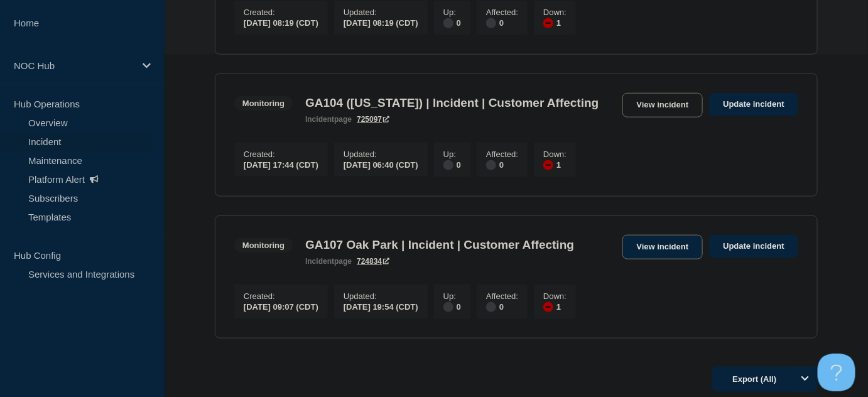 This screenshot has height=397, width=868. I want to click on a: 724834, so click(373, 261).